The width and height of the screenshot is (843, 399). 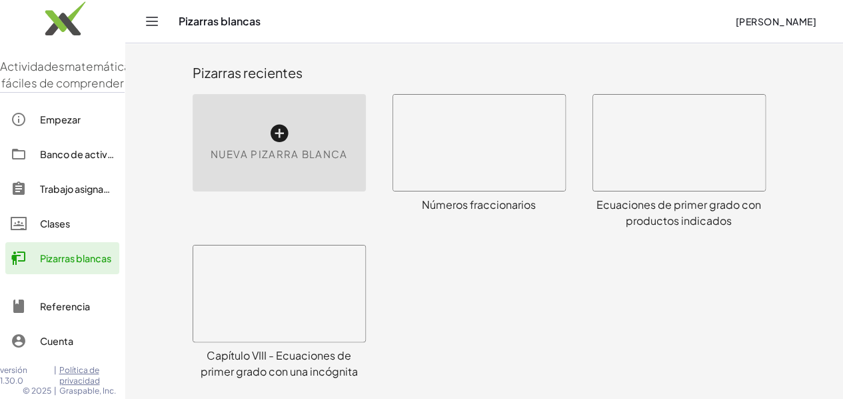 I want to click on a: Política de privacidad, so click(x=92, y=375).